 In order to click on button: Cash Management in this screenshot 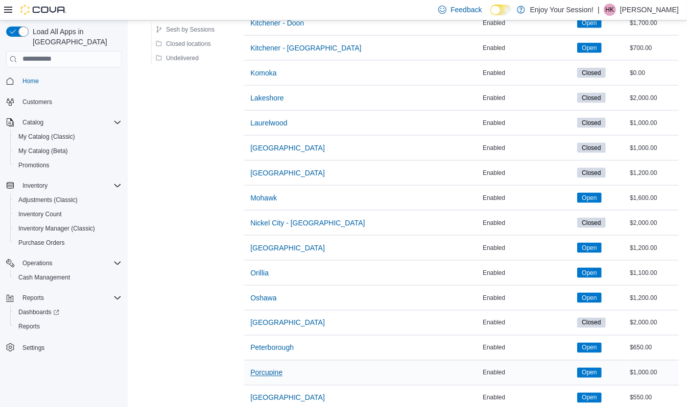, I will do `click(68, 278)`.